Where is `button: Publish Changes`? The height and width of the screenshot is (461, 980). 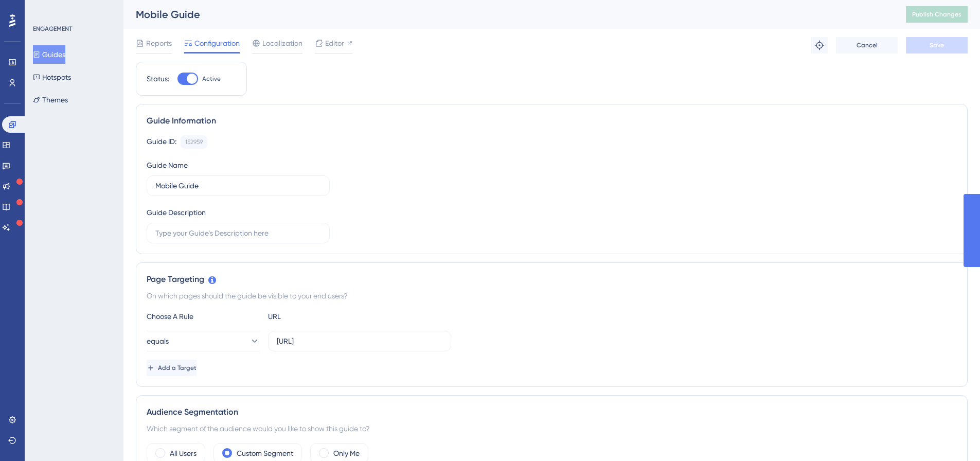 button: Publish Changes is located at coordinates (937, 15).